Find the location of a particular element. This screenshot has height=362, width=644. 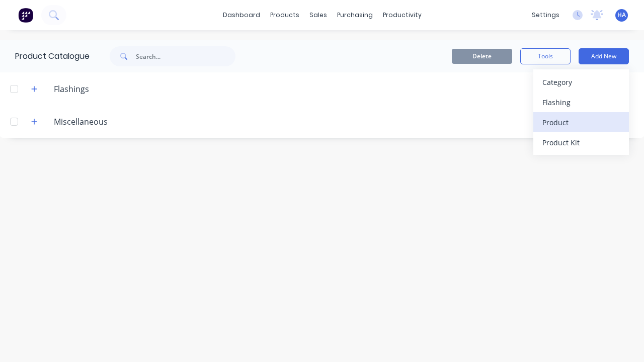

div: purchasing is located at coordinates (355, 15).